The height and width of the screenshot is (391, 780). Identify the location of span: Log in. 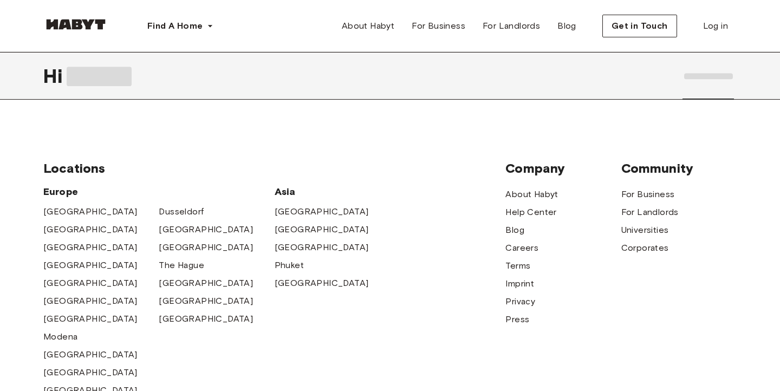
(715, 26).